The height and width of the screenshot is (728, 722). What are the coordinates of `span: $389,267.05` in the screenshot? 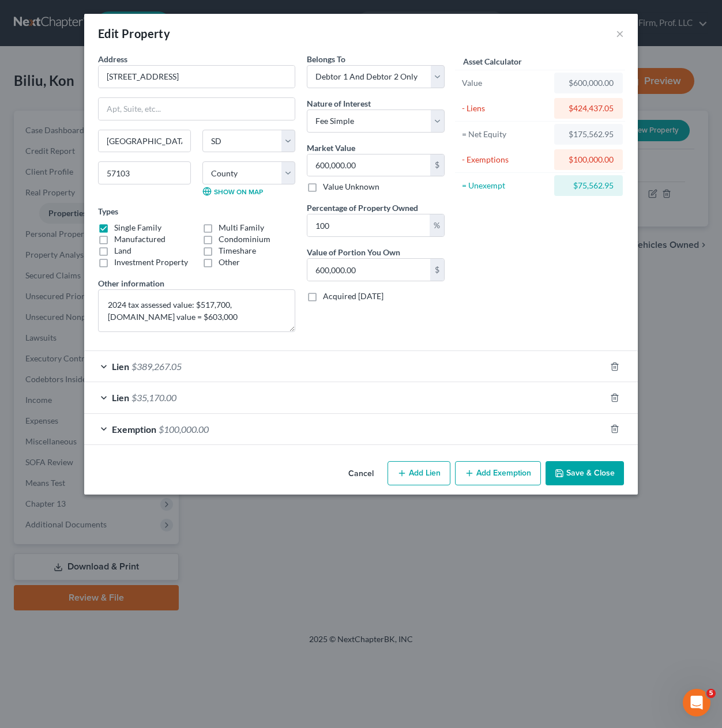 It's located at (157, 366).